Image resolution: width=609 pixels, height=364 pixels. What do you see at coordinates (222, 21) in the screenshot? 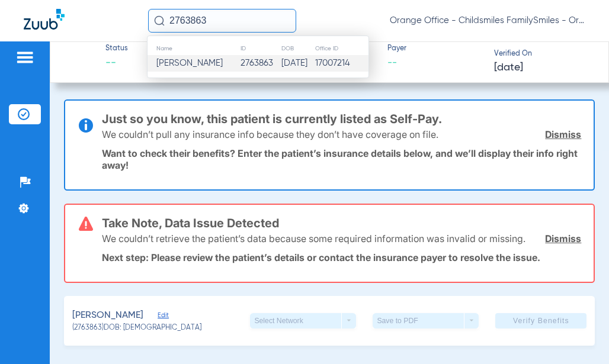
I see `input: Search for patients` at bounding box center [222, 21].